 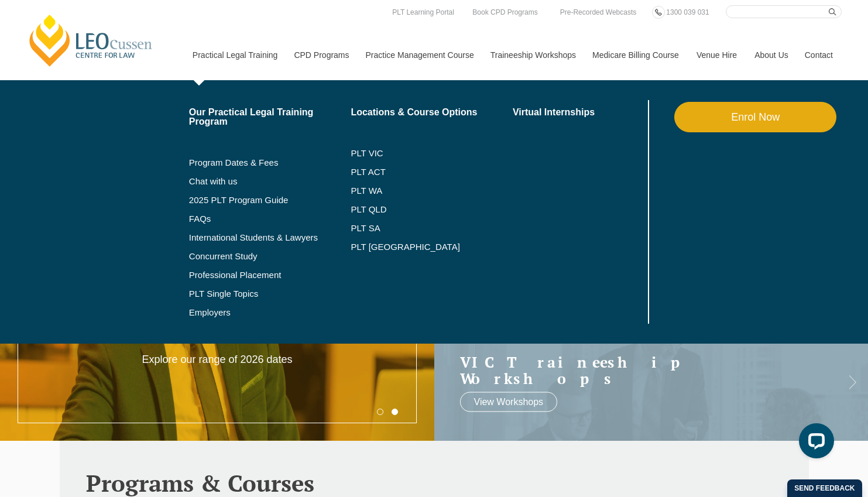 I want to click on a: Professional Placement, so click(x=270, y=275).